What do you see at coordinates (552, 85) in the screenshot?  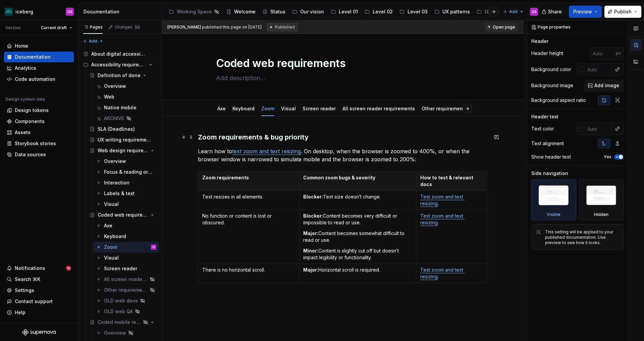 I see `div: Background image` at bounding box center [552, 85].